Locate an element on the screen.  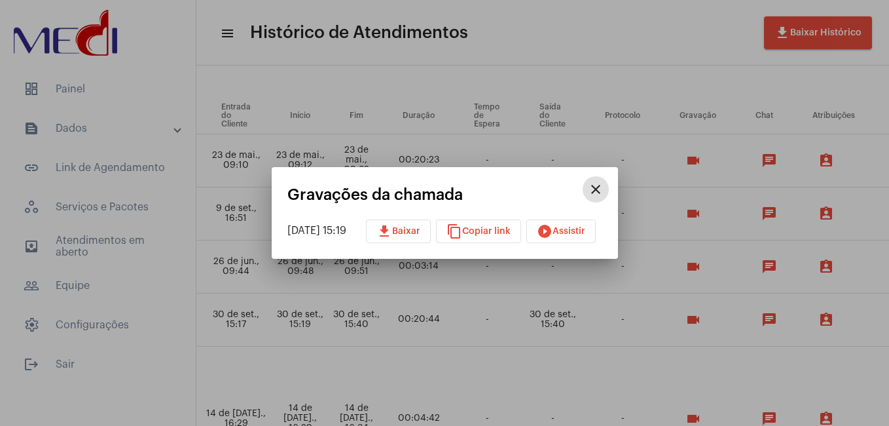
mat-icon: close is located at coordinates (596, 189).